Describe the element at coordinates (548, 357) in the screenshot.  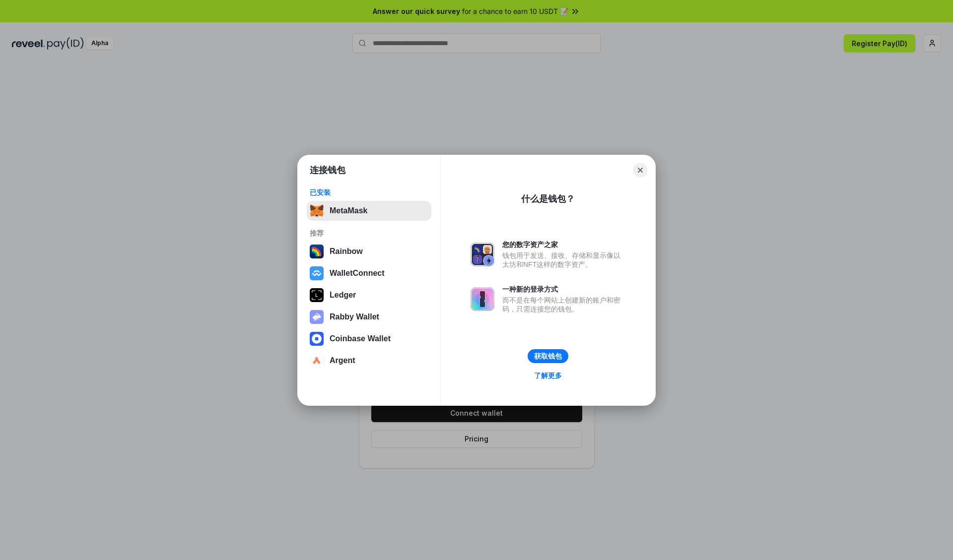
I see `button: 获取钱包` at that location.